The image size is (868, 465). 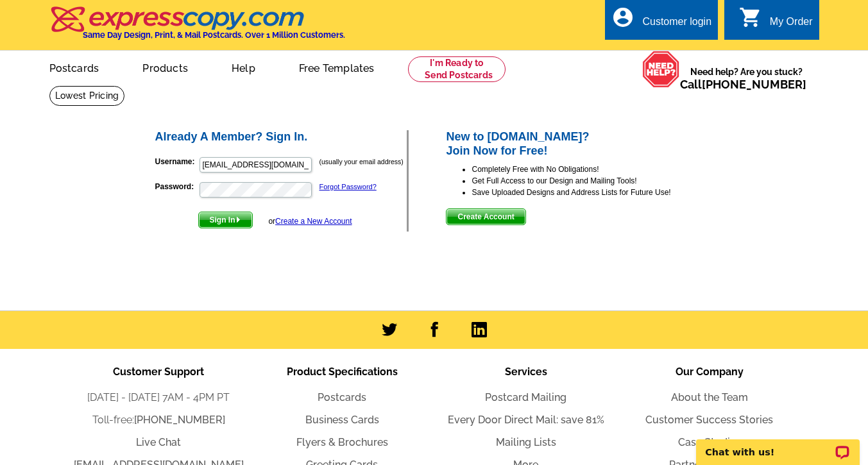 I want to click on a: account_circle Customer login, so click(x=661, y=22).